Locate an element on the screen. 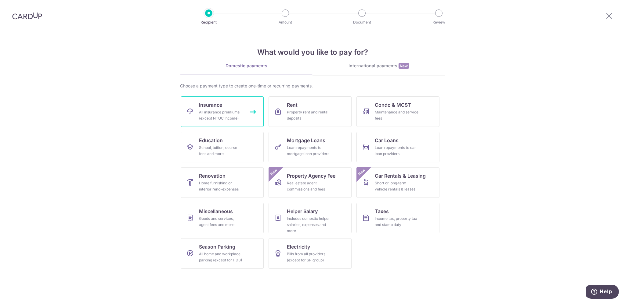 The height and width of the screenshot is (303, 625). a: Property Agency FeeReal estate agent commissions and feesNew is located at coordinates (310, 182).